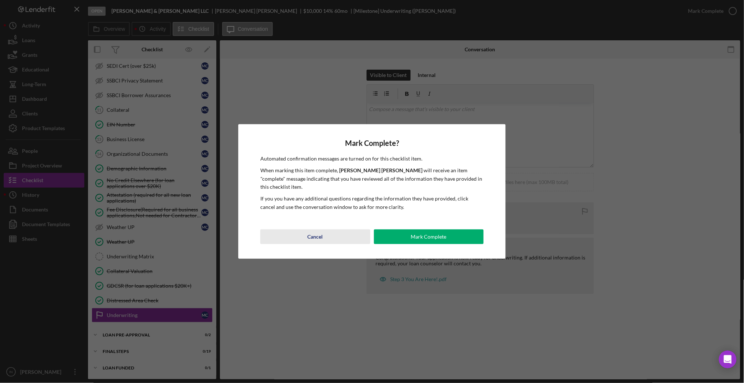 Image resolution: width=744 pixels, height=383 pixels. What do you see at coordinates (728, 360) in the screenshot?
I see `div: Open Intercom Messenger` at bounding box center [728, 360].